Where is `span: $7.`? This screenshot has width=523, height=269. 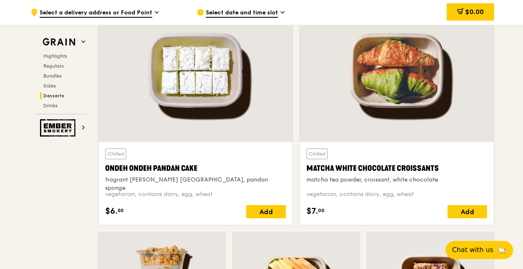
span: $7. is located at coordinates (312, 211).